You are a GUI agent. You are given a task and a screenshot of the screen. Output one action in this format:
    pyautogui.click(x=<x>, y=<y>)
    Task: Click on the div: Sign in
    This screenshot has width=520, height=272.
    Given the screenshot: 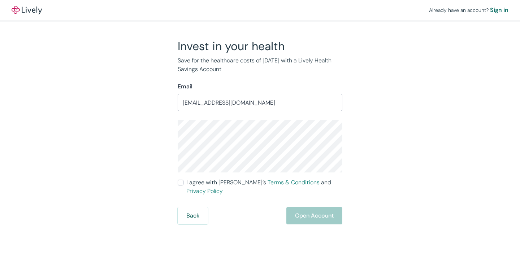 What is the action you would take?
    pyautogui.click(x=499, y=10)
    